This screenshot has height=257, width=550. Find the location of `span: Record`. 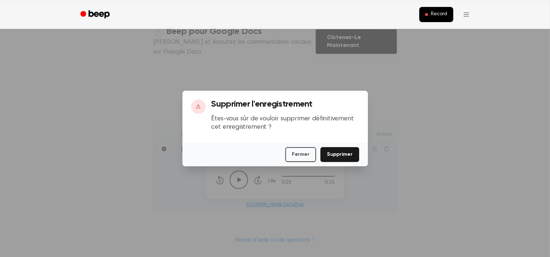

span: Record is located at coordinates (439, 14).